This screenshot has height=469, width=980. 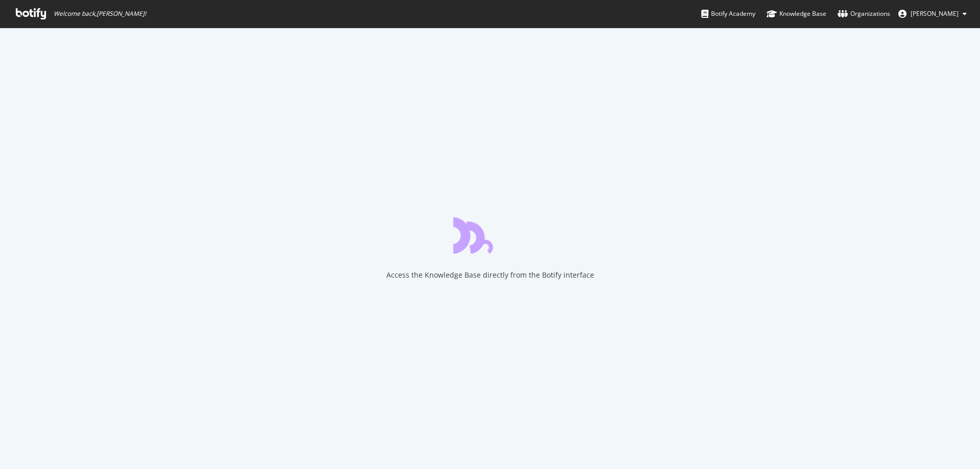 What do you see at coordinates (796, 14) in the screenshot?
I see `div: Knowledge Base` at bounding box center [796, 14].